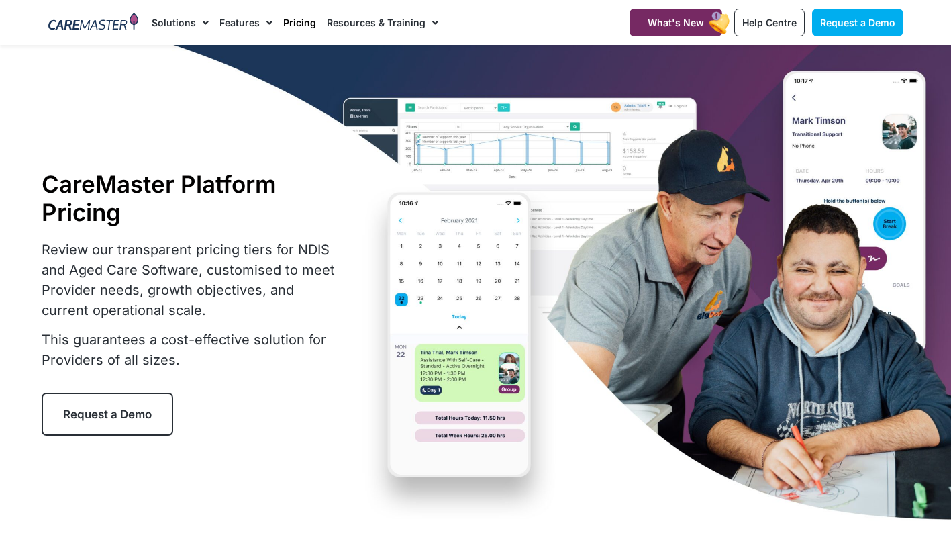  Describe the element at coordinates (769, 22) in the screenshot. I see `a: Help Centre` at that location.